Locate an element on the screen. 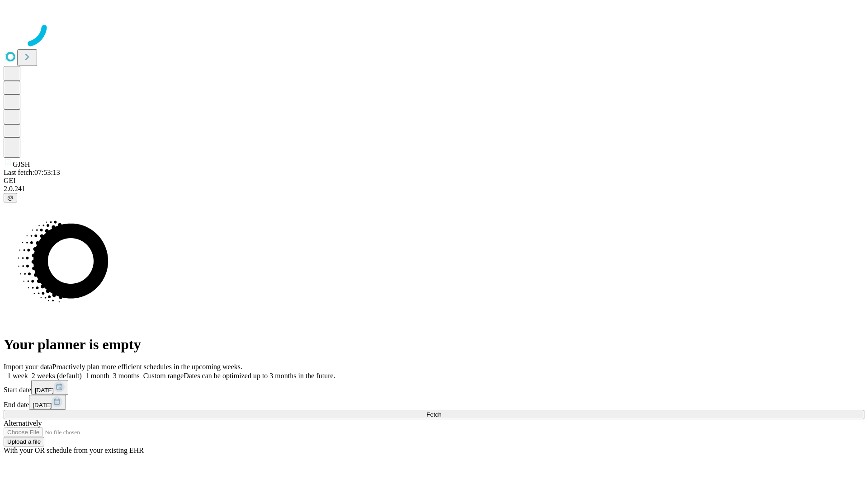  div: End date is located at coordinates (434, 402).